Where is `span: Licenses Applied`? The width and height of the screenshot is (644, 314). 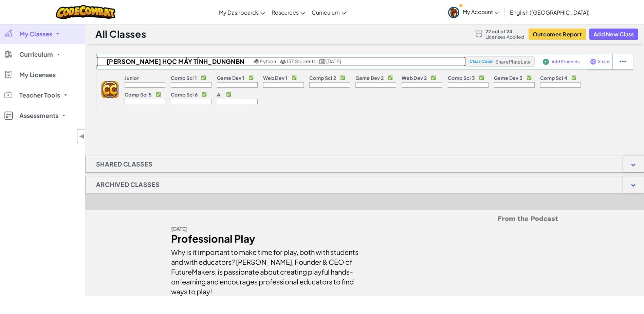
span: Licenses Applied is located at coordinates (504, 37).